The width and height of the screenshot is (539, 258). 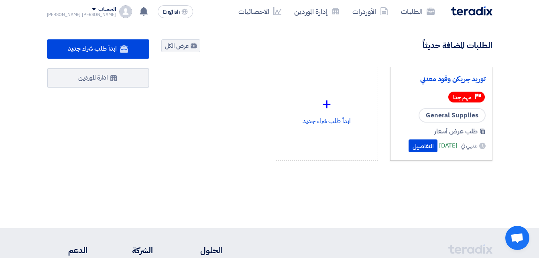 I want to click on li: الشركة, so click(x=132, y=250).